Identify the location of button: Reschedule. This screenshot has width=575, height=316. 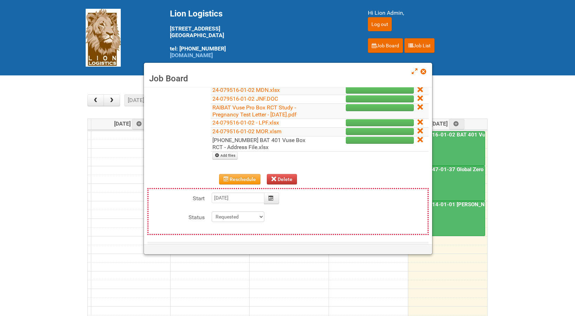
(240, 179).